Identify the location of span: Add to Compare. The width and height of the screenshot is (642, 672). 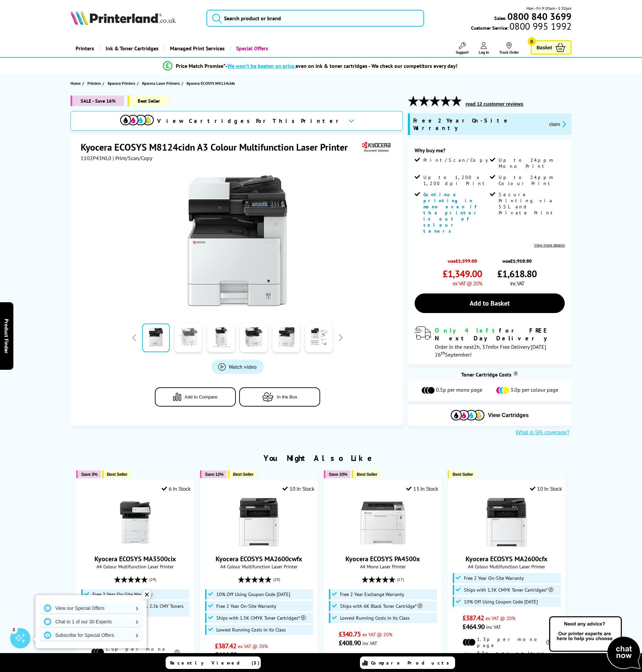
(200, 397).